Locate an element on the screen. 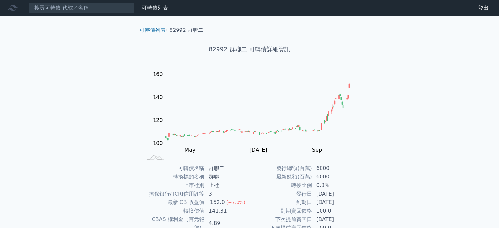  td: 發行總額(百萬) is located at coordinates (281, 168).